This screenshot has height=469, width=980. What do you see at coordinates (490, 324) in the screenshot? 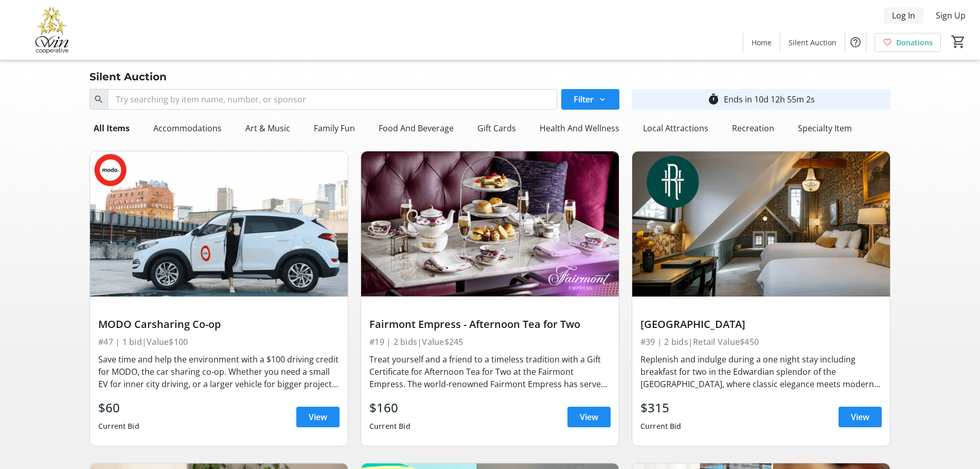
I see `div: Fairmont Empress - Afternoon Tea for Two` at bounding box center [490, 324].